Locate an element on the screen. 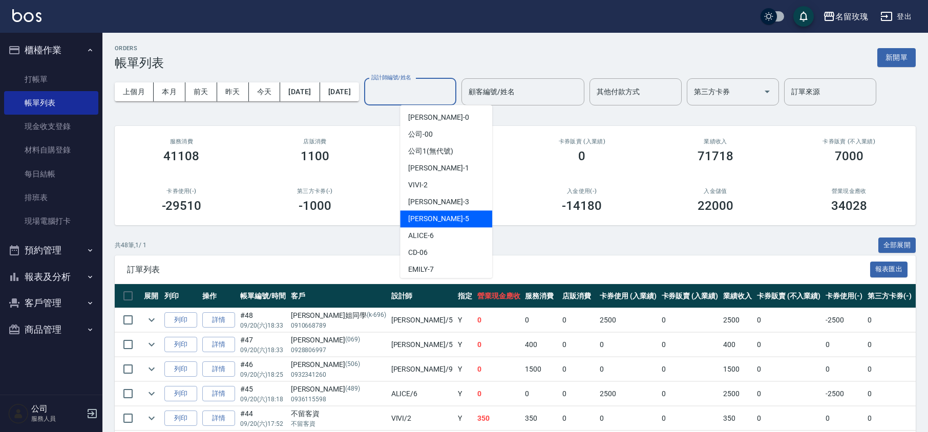  h5: 公司 is located at coordinates (57, 409).